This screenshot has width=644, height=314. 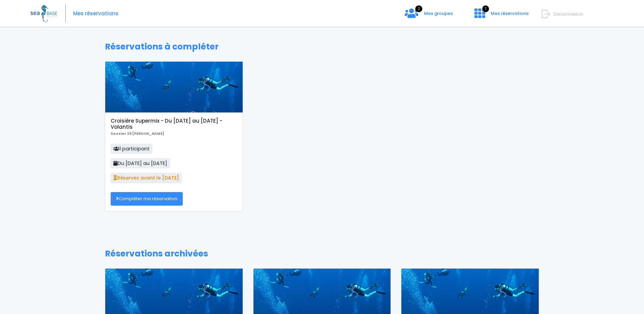 I want to click on span: Mes groupes, so click(x=439, y=14).